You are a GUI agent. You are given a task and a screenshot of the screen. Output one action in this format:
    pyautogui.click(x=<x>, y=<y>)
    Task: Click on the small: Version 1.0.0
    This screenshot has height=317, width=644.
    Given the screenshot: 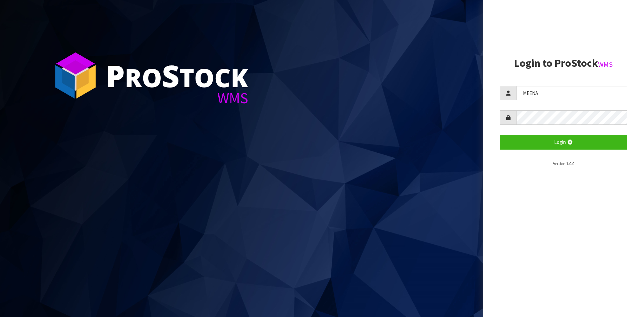 What is the action you would take?
    pyautogui.click(x=563, y=163)
    